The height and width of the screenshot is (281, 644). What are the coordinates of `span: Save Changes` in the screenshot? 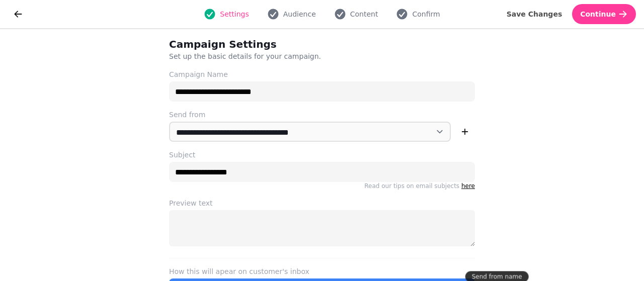 It's located at (535, 14).